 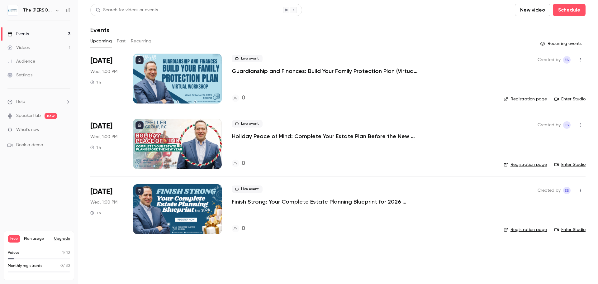 I want to click on span: Help, so click(x=21, y=102).